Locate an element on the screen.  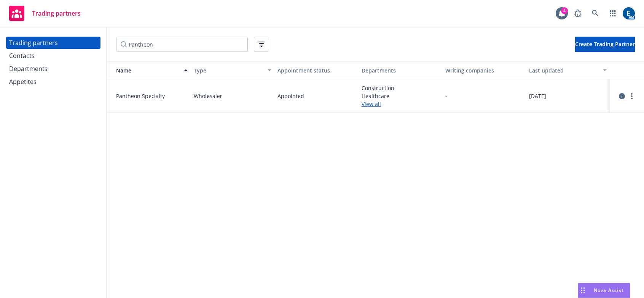
span: Wholesaler is located at coordinates (208, 96).